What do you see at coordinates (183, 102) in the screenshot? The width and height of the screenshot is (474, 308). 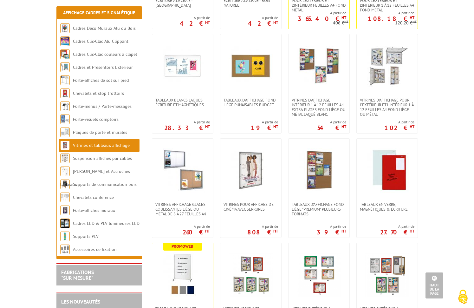 I see `span: Tableaux blancs laqués écriture et magnétiques` at bounding box center [183, 102].